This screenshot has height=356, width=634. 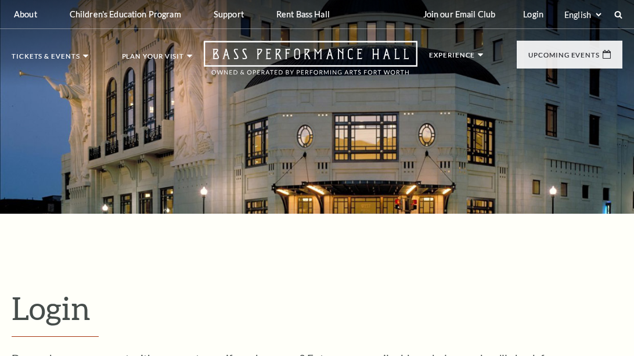 I want to click on p: Plan Your Visit, so click(x=153, y=59).